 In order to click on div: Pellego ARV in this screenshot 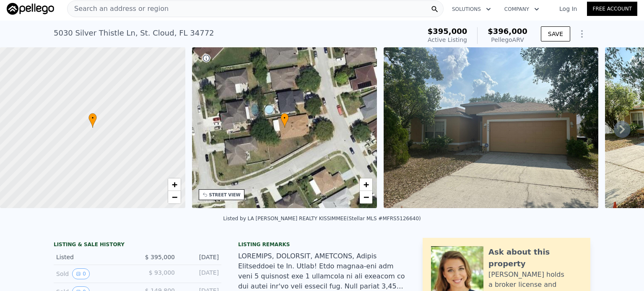, I will do `click(507, 40)`.